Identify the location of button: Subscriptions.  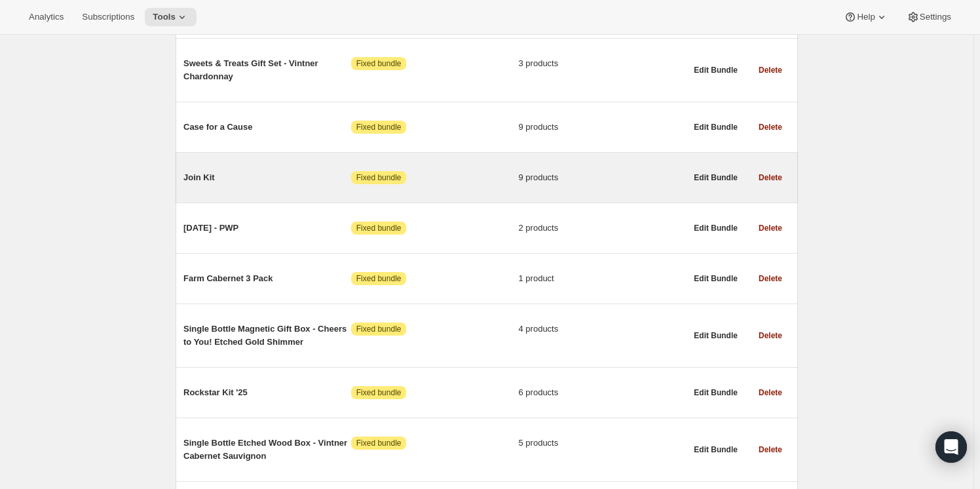
(108, 17).